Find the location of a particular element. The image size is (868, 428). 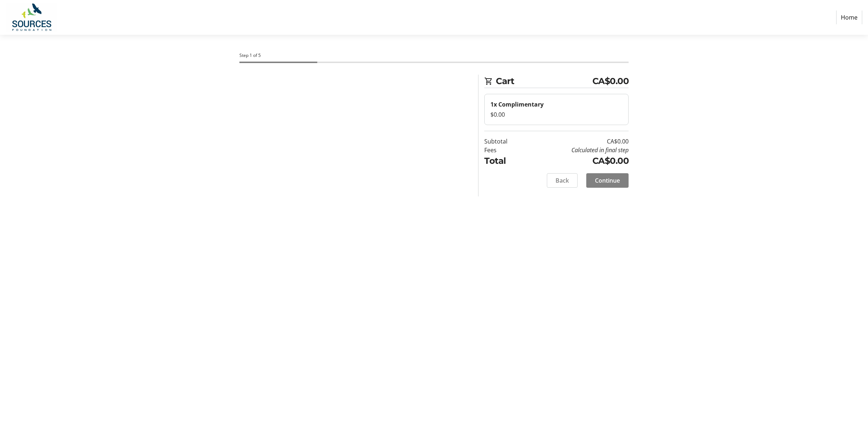

a: Home is located at coordinates (850, 17).